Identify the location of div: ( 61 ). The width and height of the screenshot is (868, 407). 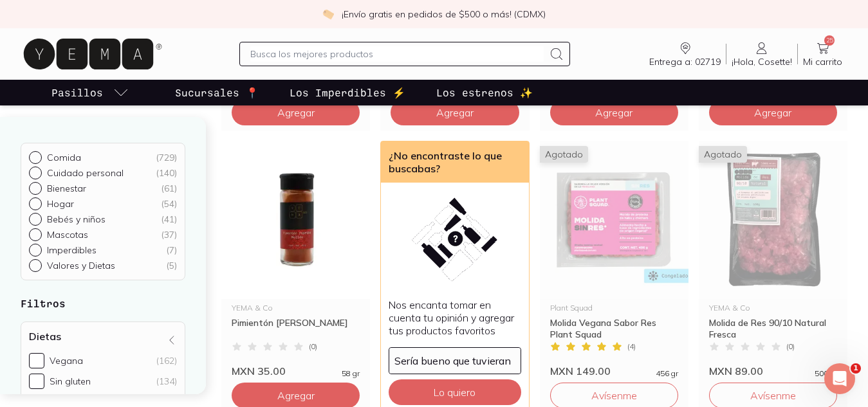
(168, 188).